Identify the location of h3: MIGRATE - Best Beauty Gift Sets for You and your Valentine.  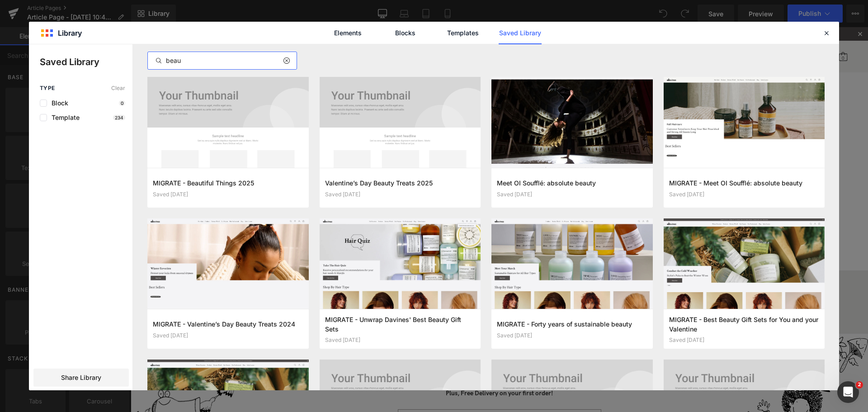
(745, 324).